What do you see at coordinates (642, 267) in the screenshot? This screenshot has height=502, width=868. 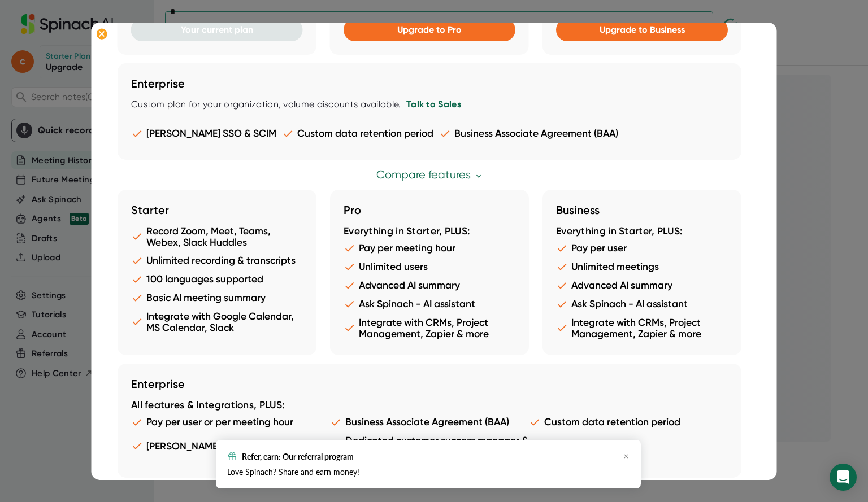 I see `li: Unlimited meetings` at bounding box center [642, 267].